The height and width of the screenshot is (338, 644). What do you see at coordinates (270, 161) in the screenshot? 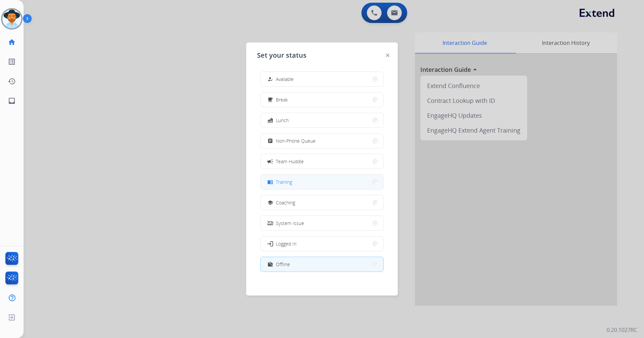
I see `mat-icon: campaign` at bounding box center [270, 161].